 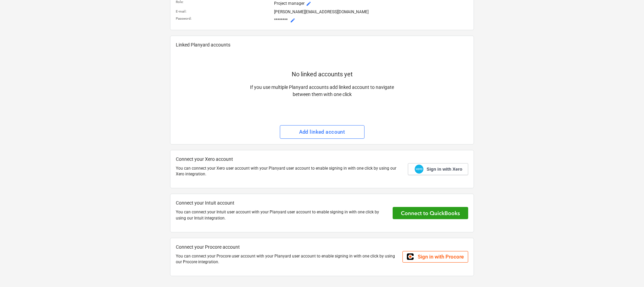 What do you see at coordinates (322, 45) in the screenshot?
I see `p: Linked Planyard accounts` at bounding box center [322, 45].